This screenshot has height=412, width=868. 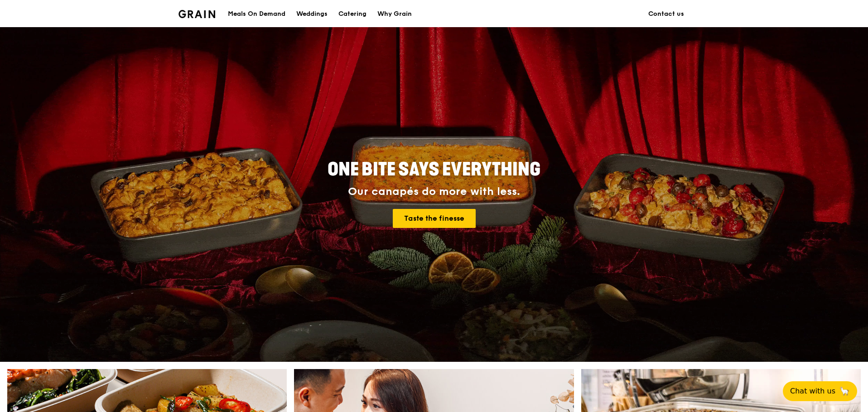 What do you see at coordinates (197, 14) in the screenshot?
I see `img: Grain` at bounding box center [197, 14].